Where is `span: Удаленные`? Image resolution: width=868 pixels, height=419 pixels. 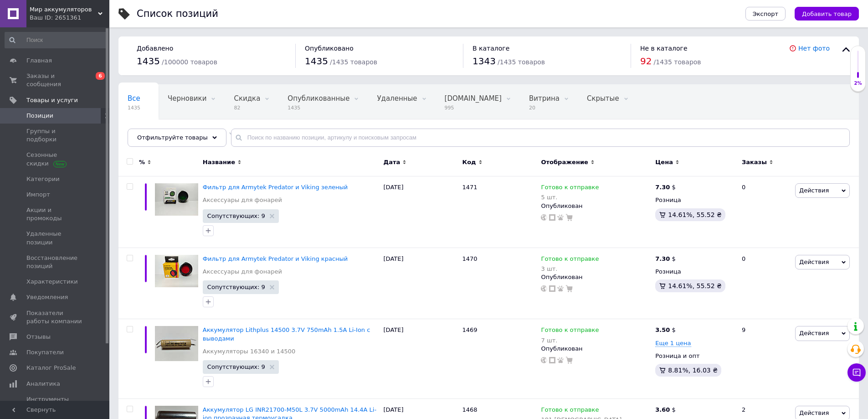 span: Удаленные is located at coordinates (397, 99).